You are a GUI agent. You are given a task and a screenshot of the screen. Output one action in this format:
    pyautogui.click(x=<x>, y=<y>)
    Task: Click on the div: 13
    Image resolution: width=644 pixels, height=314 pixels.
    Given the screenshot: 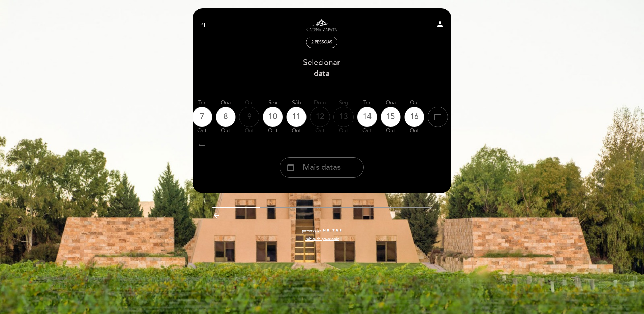 What is the action you would take?
    pyautogui.click(x=344, y=117)
    